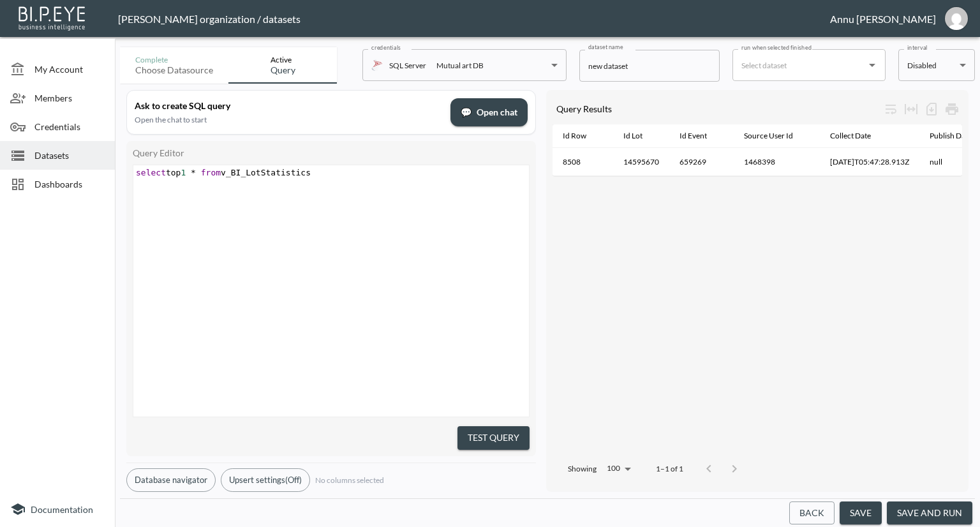 Image resolution: width=980 pixels, height=527 pixels. Describe the element at coordinates (701, 136) in the screenshot. I see `span: Id Event` at that location.